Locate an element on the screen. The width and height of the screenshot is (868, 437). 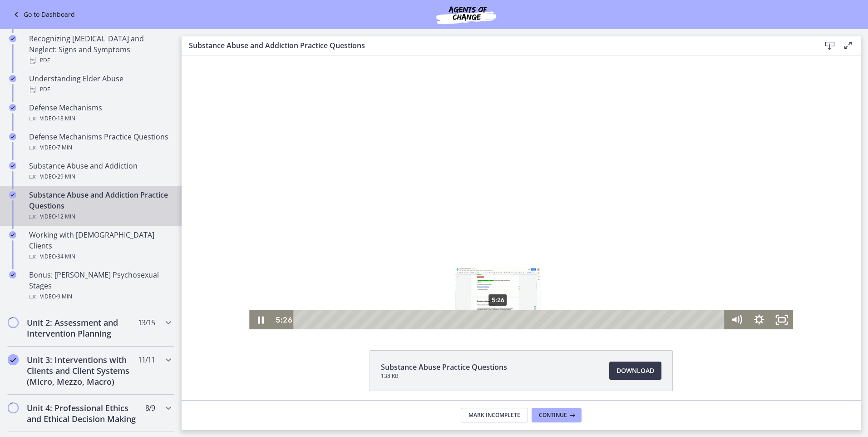
a: Download is located at coordinates (635, 370).